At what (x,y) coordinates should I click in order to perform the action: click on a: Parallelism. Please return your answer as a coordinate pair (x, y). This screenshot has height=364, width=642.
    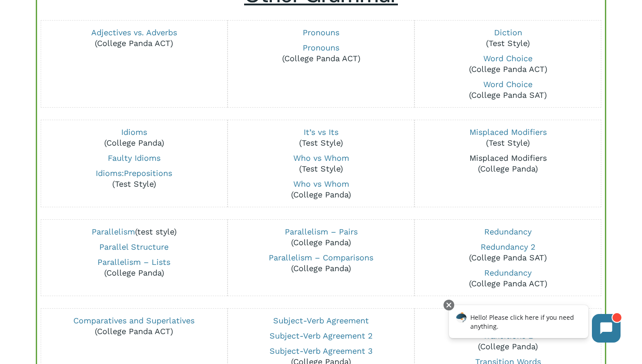
    Looking at the image, I should click on (113, 232).